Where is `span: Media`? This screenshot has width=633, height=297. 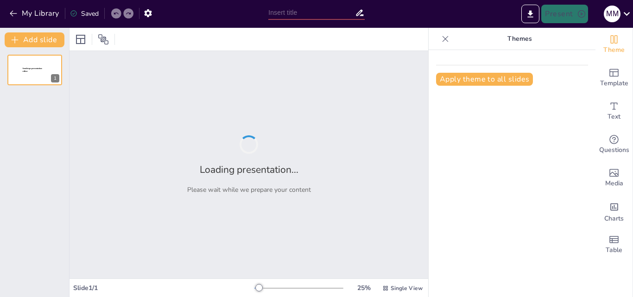 span: Media is located at coordinates (614, 183).